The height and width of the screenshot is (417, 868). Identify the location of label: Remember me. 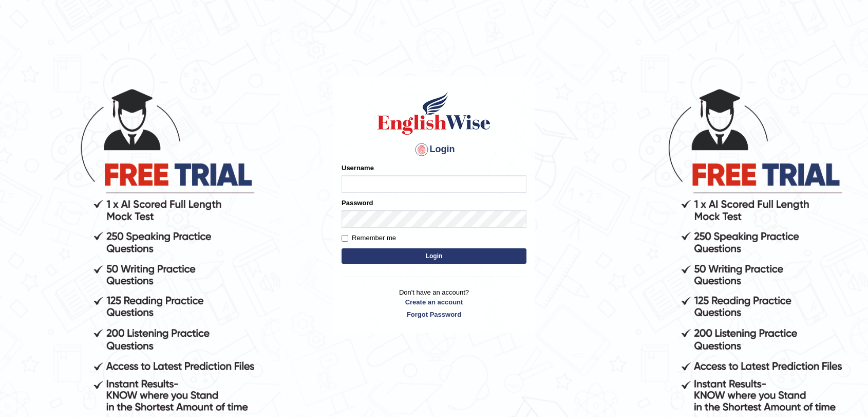
(369, 238).